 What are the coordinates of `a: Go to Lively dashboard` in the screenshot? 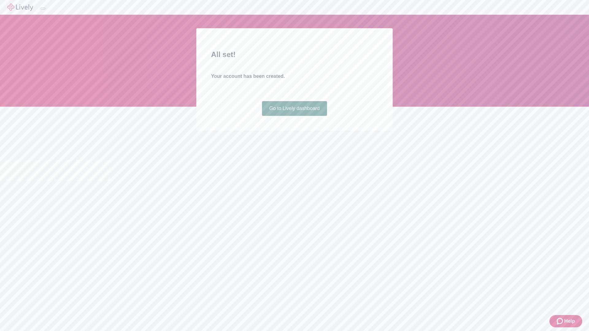 It's located at (294, 109).